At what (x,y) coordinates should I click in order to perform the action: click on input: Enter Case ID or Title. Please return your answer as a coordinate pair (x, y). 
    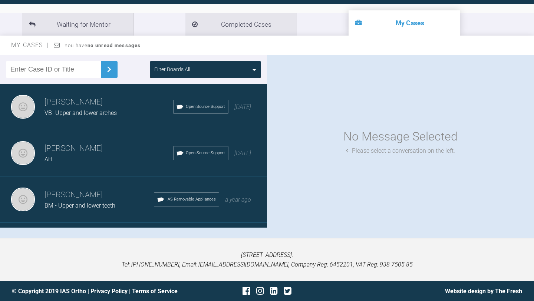
    Looking at the image, I should click on (53, 69).